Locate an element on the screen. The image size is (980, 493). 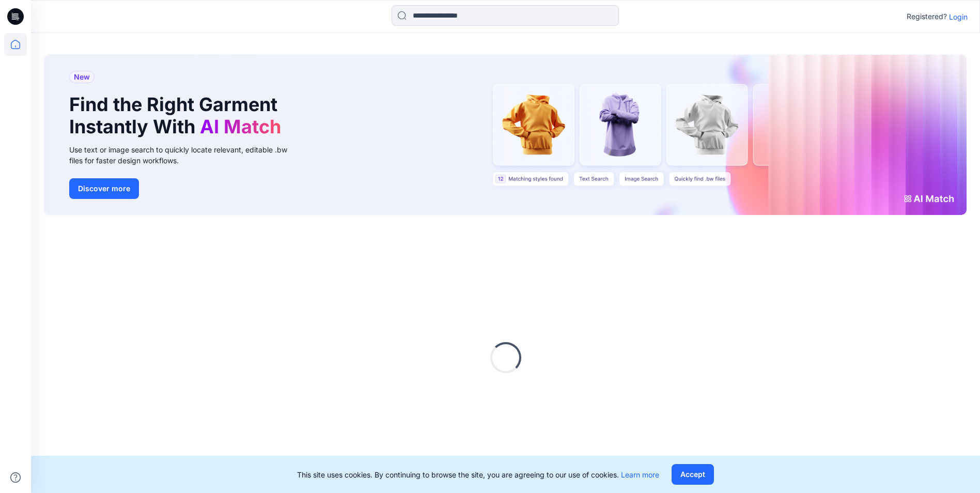
a: Learn more is located at coordinates (640, 474).